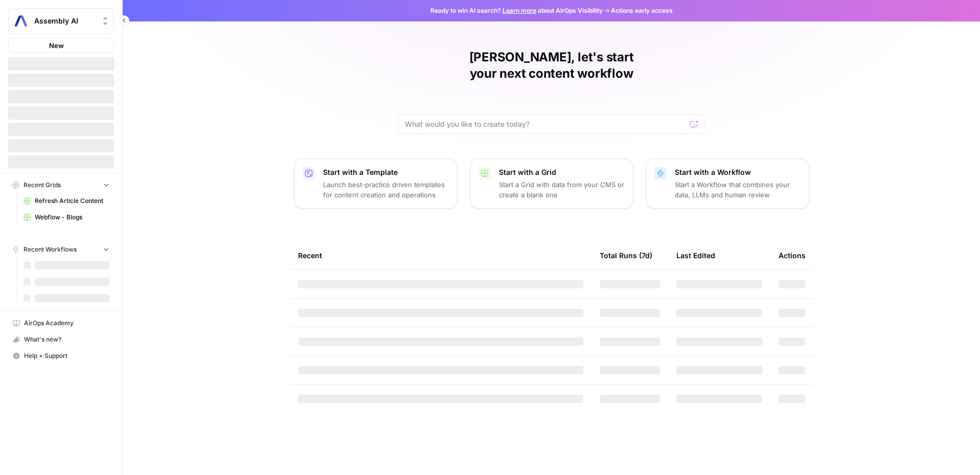  What do you see at coordinates (61, 250) in the screenshot?
I see `button: Recent Workflows` at bounding box center [61, 250].